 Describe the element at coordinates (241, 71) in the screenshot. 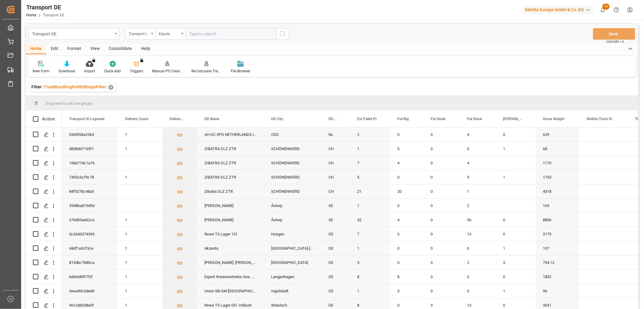

I see `div: File Browser` at that location.